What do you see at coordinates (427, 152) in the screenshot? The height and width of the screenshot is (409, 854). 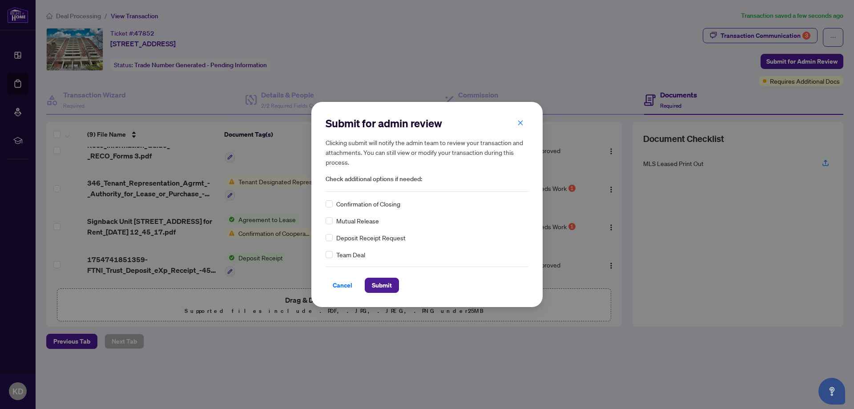 I see `h5: Clicking submit will notify the admin team to review your transaction and attachments. You can st...` at bounding box center [427, 152].